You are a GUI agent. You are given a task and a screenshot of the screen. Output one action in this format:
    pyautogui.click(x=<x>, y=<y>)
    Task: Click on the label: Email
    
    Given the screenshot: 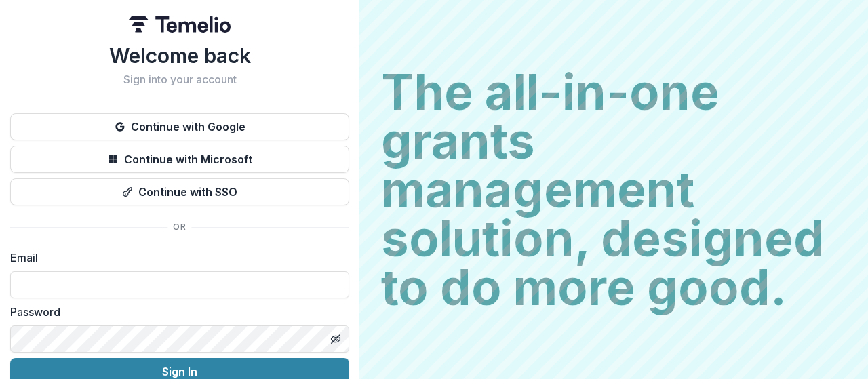 What is the action you would take?
    pyautogui.click(x=175, y=257)
    